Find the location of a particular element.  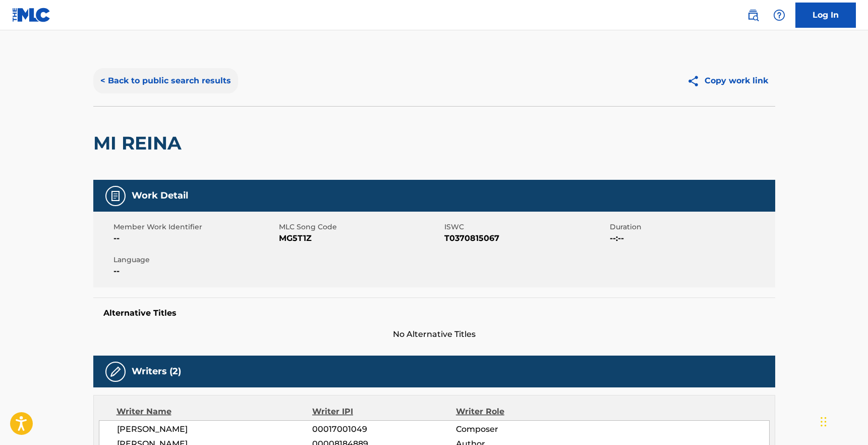

img: Writers is located at coordinates (116, 371).